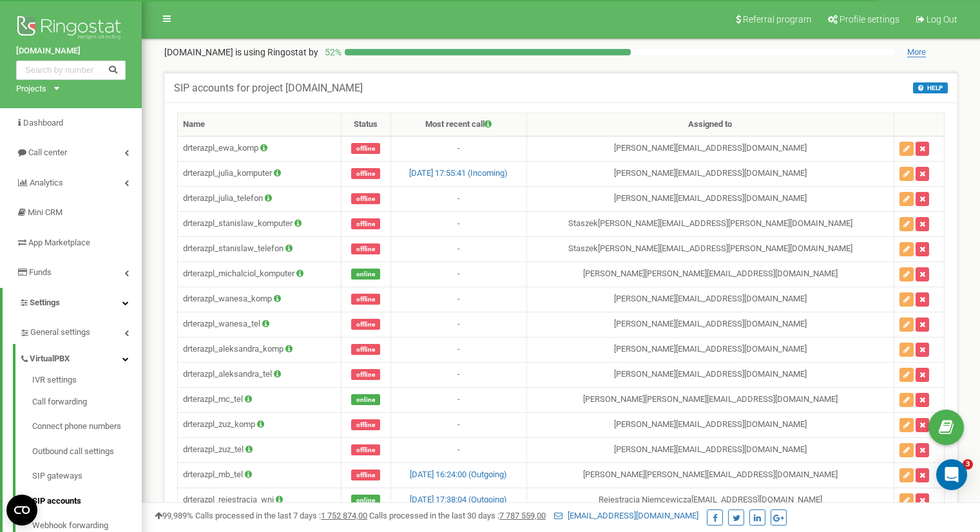 The width and height of the screenshot is (980, 532). I want to click on td: drterazpl_zuz_komp, so click(260, 424).